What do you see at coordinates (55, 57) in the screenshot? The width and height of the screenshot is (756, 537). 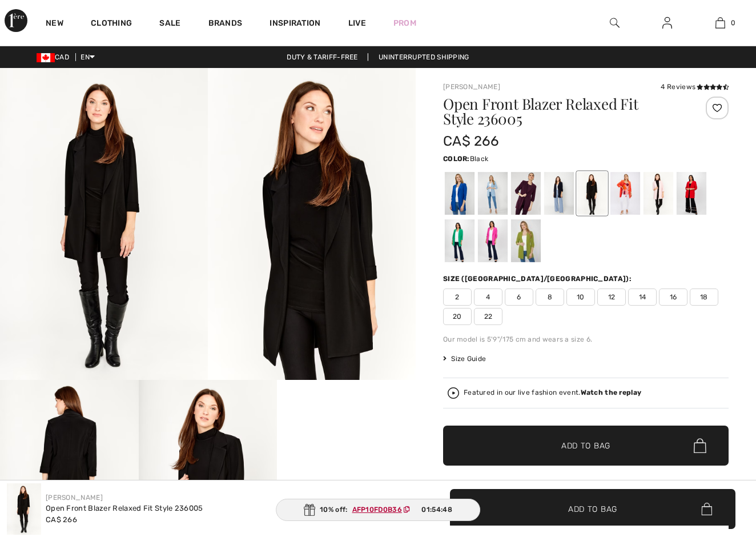 I see `span: CAD` at bounding box center [55, 57].